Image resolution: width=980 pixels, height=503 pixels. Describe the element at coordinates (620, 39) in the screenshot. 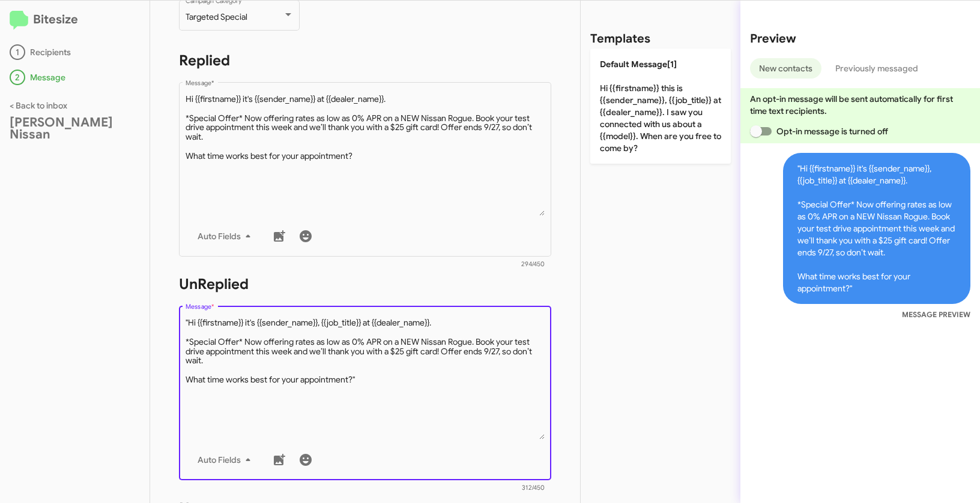

I see `h2: Templates` at that location.